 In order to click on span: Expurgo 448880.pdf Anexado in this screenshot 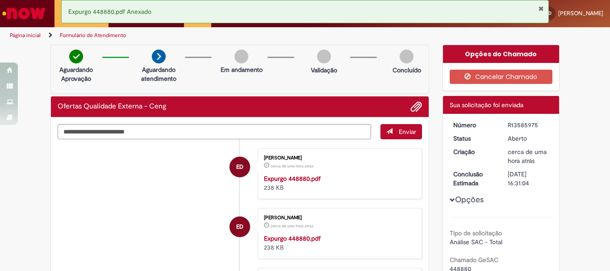, I will do `click(110, 12)`.